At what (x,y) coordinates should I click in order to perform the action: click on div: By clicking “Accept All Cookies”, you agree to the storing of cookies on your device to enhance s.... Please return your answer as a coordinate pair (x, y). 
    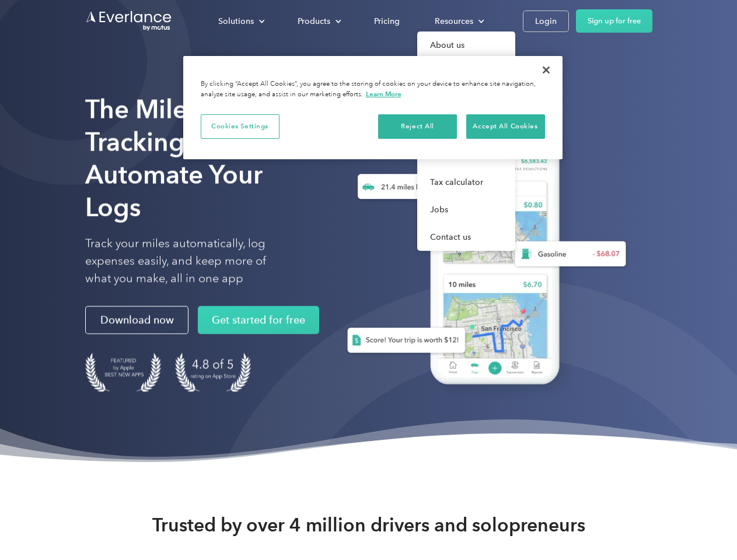
    Looking at the image, I should click on (373, 90).